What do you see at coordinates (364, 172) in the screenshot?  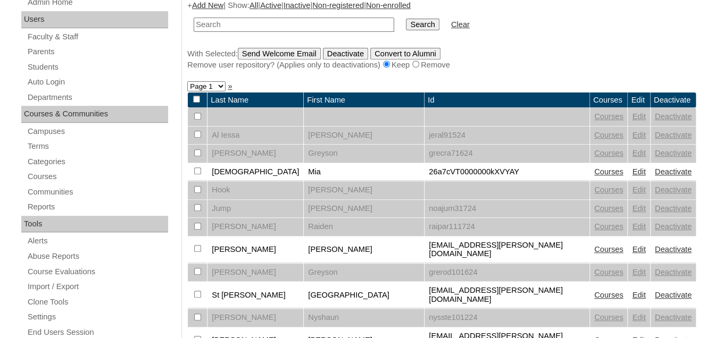 I see `td: Mia` at bounding box center [364, 172].